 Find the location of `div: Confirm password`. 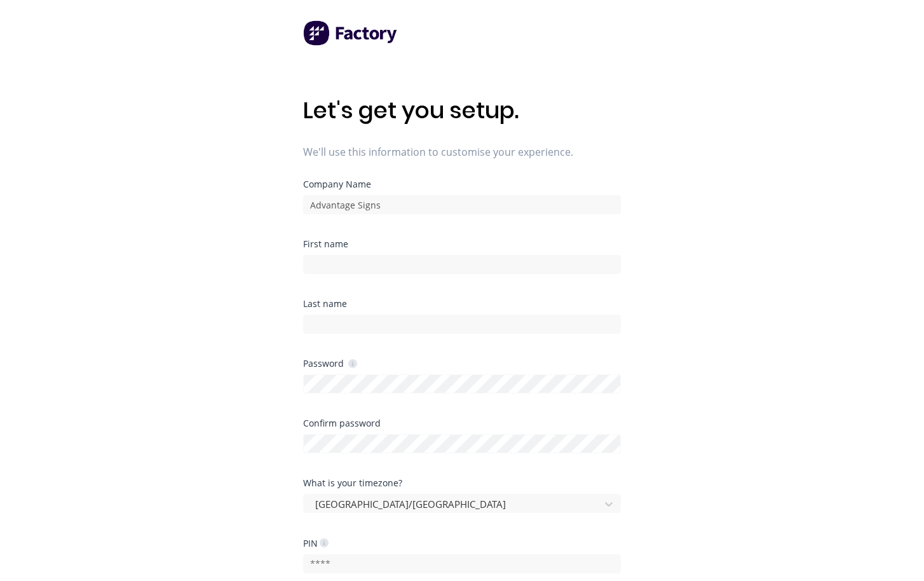

div: Confirm password is located at coordinates (462, 423).